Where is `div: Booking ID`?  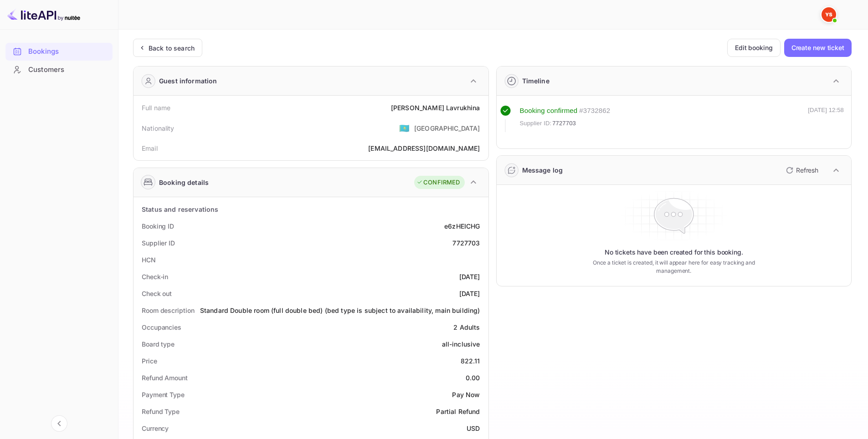
div: Booking ID is located at coordinates (157, 226).